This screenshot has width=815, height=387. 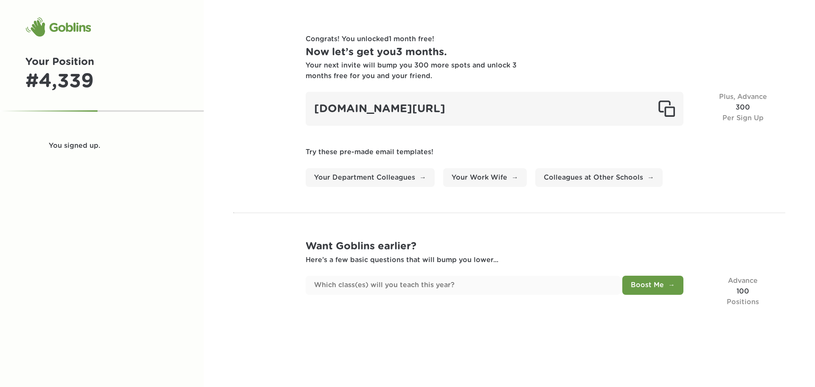 What do you see at coordinates (546, 246) in the screenshot?
I see `h1: Want Goblins earlier?` at bounding box center [546, 246].